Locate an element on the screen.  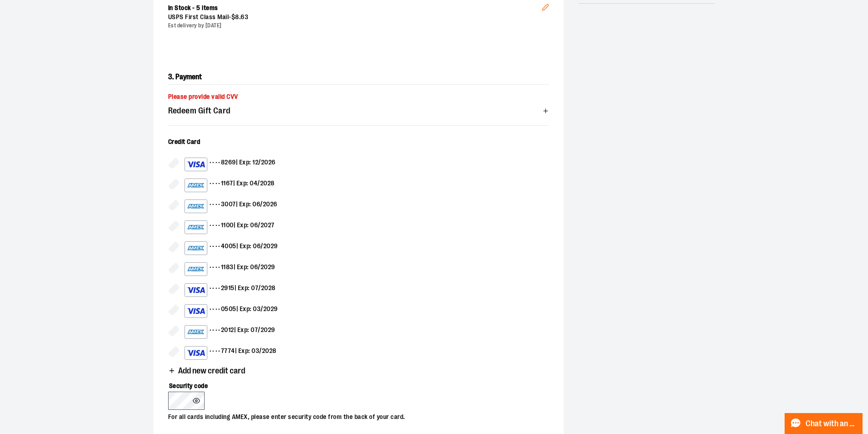
span: Redeem Gift Card is located at coordinates (199, 111).